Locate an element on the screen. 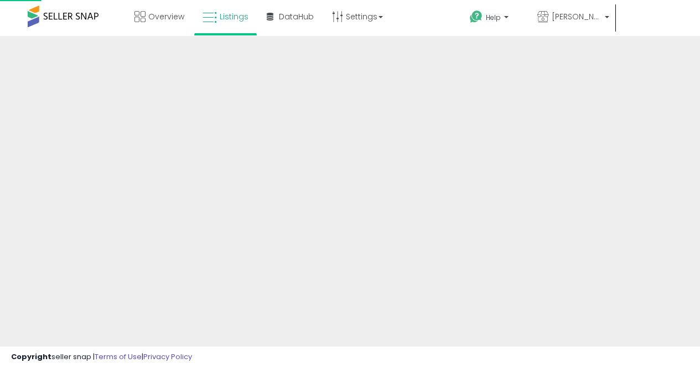 Image resolution: width=700 pixels, height=368 pixels. a: Help is located at coordinates (494, 19).